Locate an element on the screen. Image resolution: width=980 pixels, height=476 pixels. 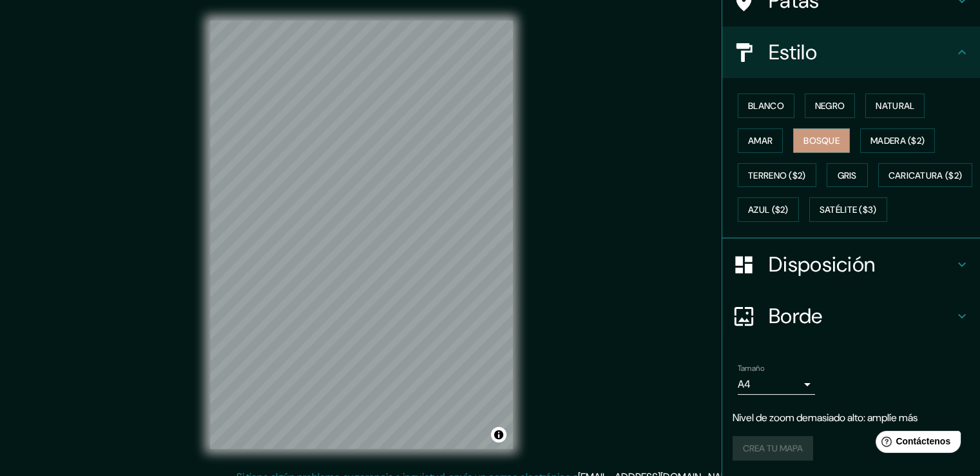
button: Activar o desactivar atribución is located at coordinates (499, 435).